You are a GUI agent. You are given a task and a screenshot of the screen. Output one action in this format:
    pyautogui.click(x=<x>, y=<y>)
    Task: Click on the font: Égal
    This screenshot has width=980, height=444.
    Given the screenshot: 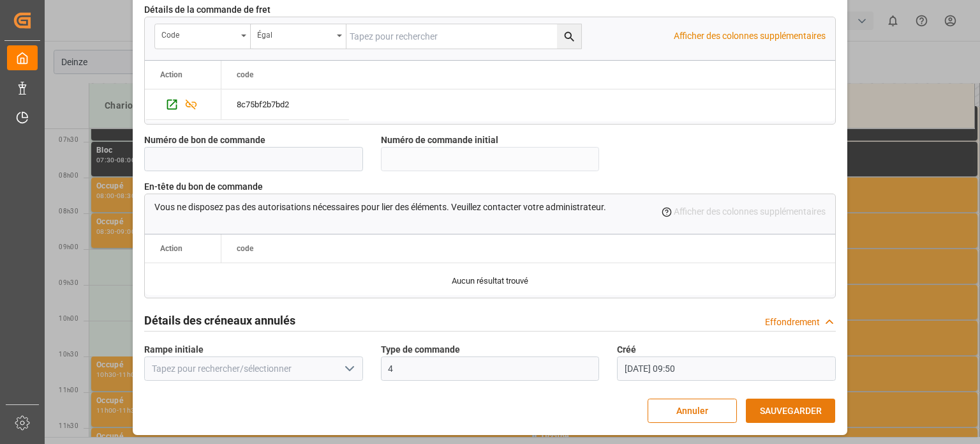 What is the action you would take?
    pyautogui.click(x=264, y=35)
    